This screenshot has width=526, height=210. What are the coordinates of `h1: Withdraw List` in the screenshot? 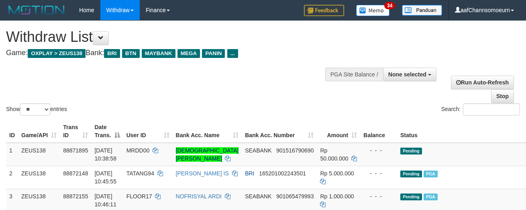 It's located at (174, 37).